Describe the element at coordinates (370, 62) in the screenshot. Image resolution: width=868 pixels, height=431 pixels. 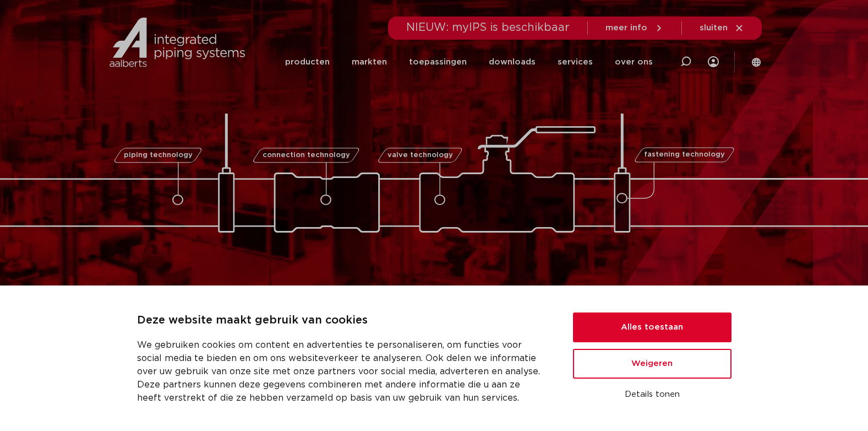
I see `a: markten` at that location.